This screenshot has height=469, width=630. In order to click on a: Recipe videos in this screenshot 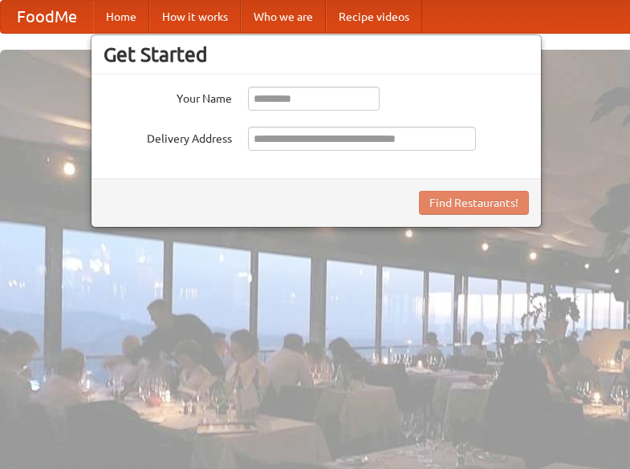, I will do `click(374, 17)`.